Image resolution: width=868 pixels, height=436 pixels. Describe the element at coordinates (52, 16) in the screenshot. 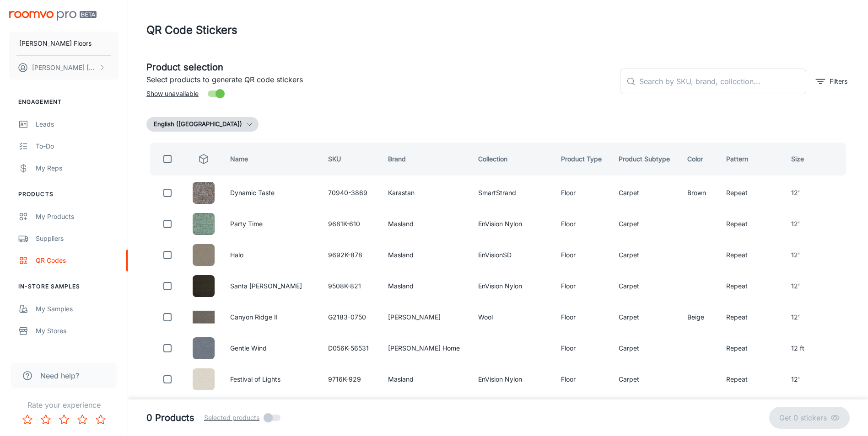

I see `img: Roomvo PRO Beta` at that location.